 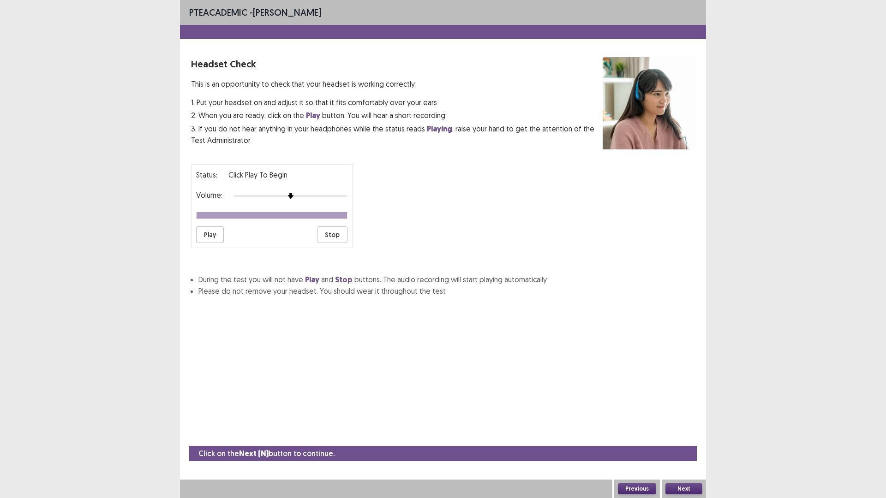 I want to click on li: During the test you will not have and buttons. The audio recording will start playing automatically, so click(x=447, y=280).